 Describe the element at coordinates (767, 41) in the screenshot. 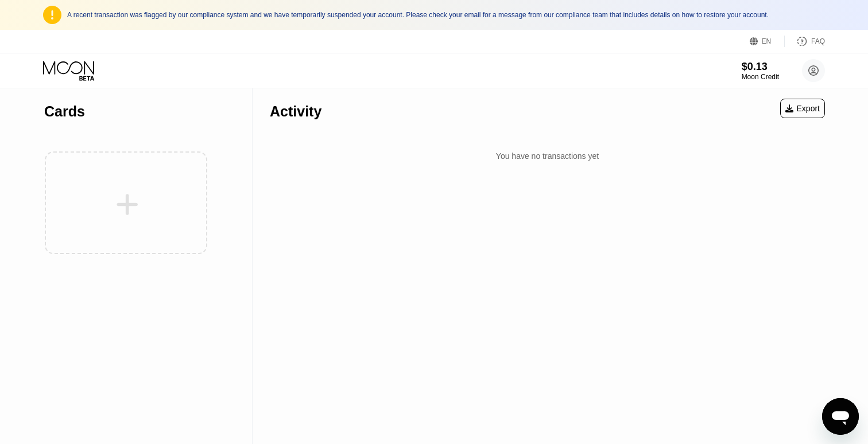

I see `div: EN` at that location.